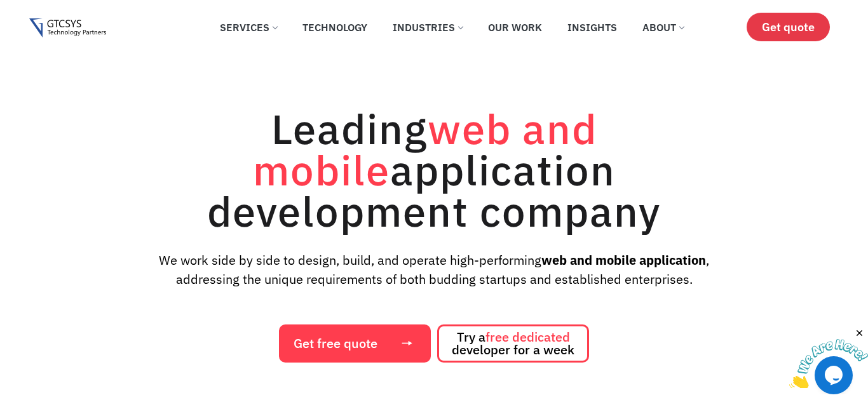 The height and width of the screenshot is (407, 868). Describe the element at coordinates (335, 343) in the screenshot. I see `span: Get free quote` at that location.